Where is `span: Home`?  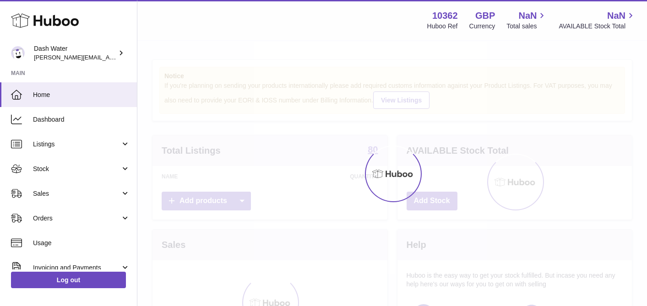 span: Home is located at coordinates (81, 95).